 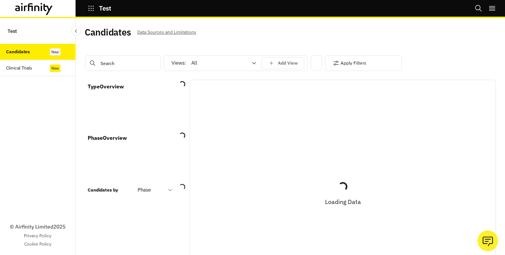 What do you see at coordinates (123, 63) in the screenshot?
I see `input: Search` at bounding box center [123, 63].